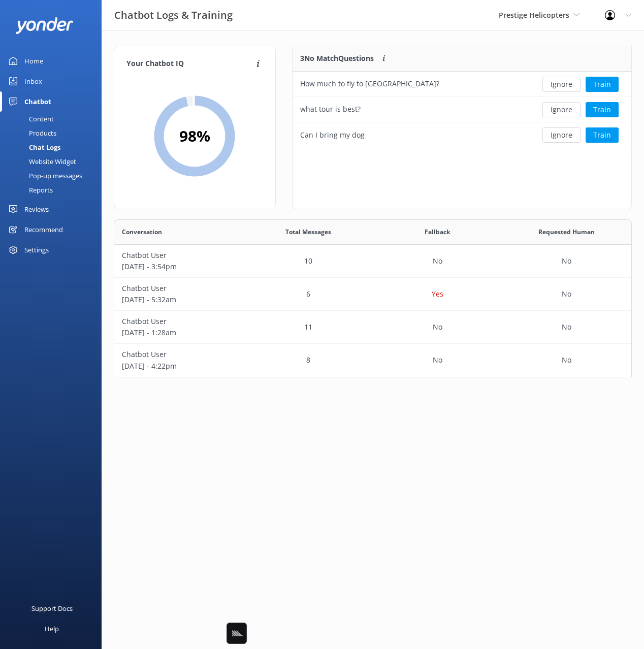 This screenshot has height=649, width=644. What do you see at coordinates (38, 102) in the screenshot?
I see `div: Chatbot` at bounding box center [38, 102].